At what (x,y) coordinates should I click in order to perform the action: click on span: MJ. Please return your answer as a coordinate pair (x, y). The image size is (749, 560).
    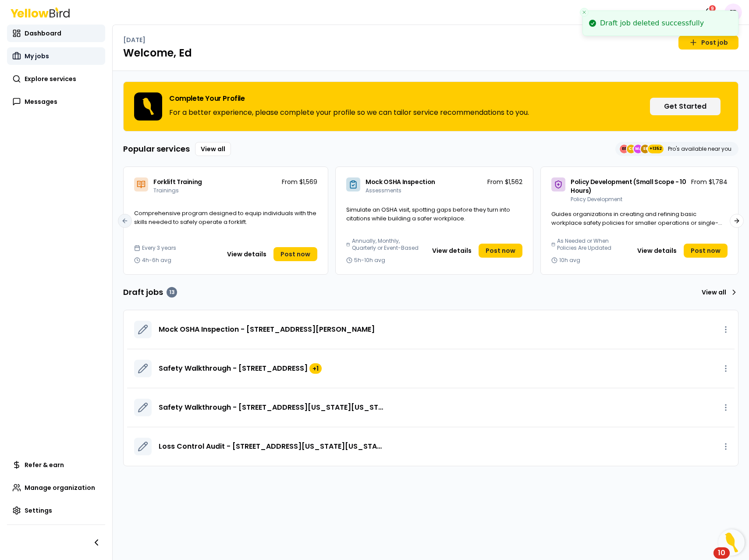
    Looking at the image, I should click on (638, 149).